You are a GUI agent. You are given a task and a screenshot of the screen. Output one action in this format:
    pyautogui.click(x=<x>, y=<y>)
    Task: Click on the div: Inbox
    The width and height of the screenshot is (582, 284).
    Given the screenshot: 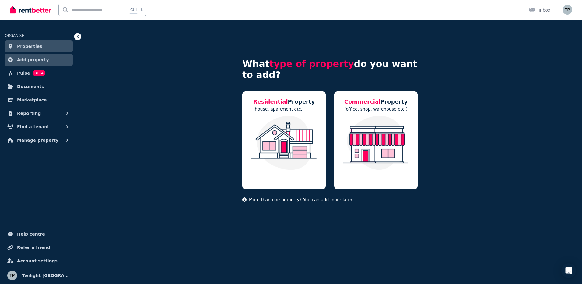 What is the action you would take?
    pyautogui.click(x=539, y=10)
    